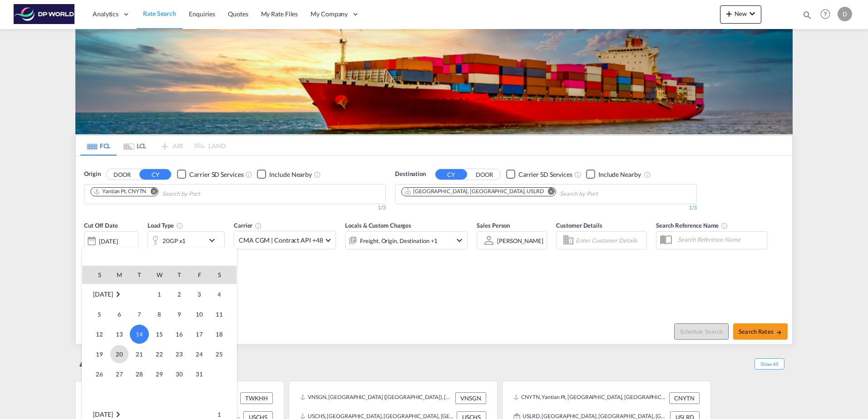  What do you see at coordinates (159, 334) in the screenshot?
I see `span: 15` at bounding box center [159, 334].